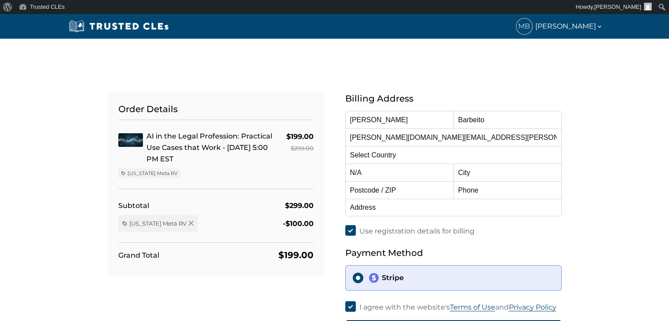 This screenshot has width=669, height=321. What do you see at coordinates (134, 205) in the screenshot?
I see `div: Subtotal` at bounding box center [134, 205].